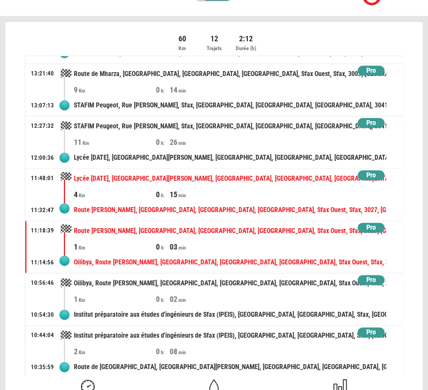  I want to click on div: 14, so click(210, 90).